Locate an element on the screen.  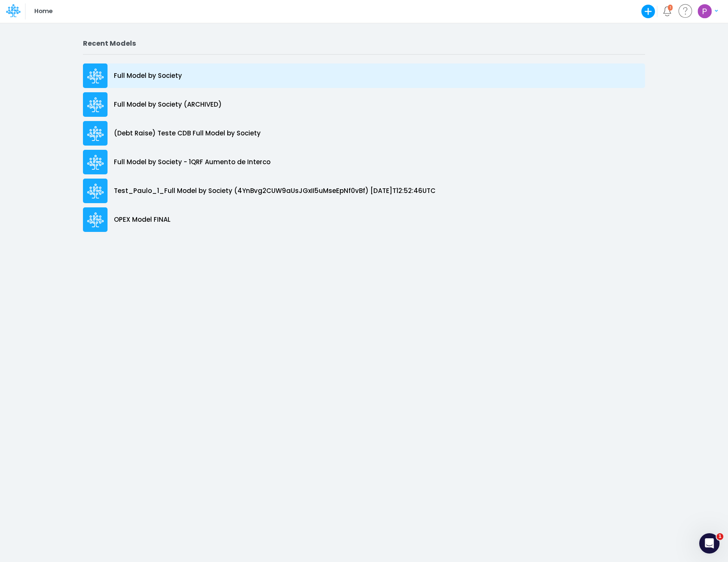
p: Full Model by Society (ARCHIVED) is located at coordinates (168, 104).